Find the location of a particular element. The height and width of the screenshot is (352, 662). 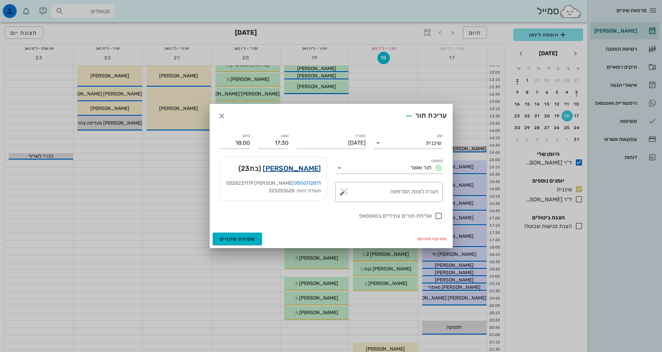

button: מחיקה מהיומן is located at coordinates (432, 239).